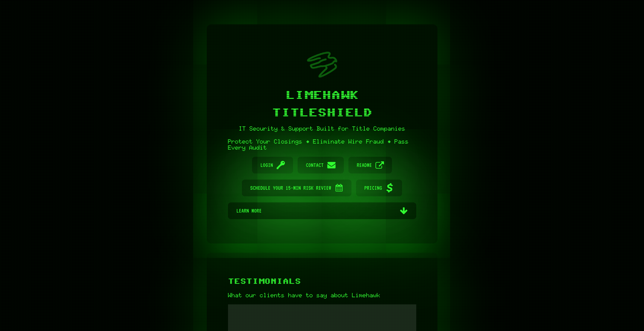  Describe the element at coordinates (322, 144) in the screenshot. I see `h1: Protect Your Closings • Eliminate Wire Fraud • Pass Every Audit` at that location.